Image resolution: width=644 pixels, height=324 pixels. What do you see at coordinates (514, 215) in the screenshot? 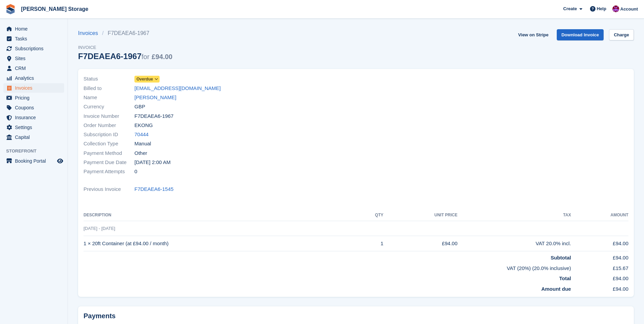
I see `th: Tax` at bounding box center [514, 215].